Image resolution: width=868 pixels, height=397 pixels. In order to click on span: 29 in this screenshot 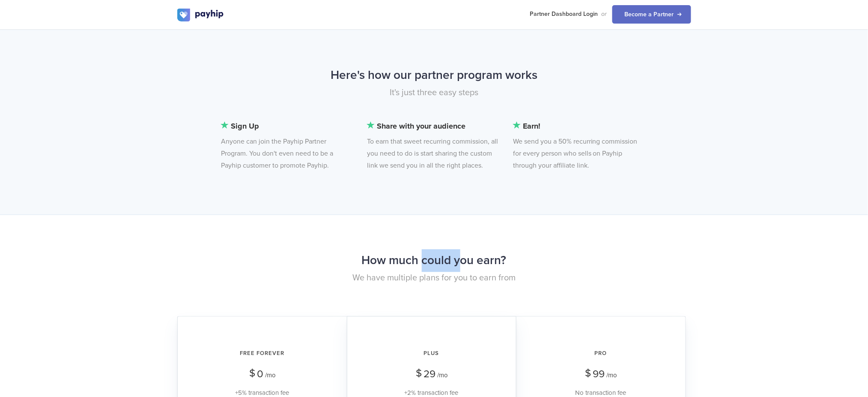, I will do `click(429, 374)`.